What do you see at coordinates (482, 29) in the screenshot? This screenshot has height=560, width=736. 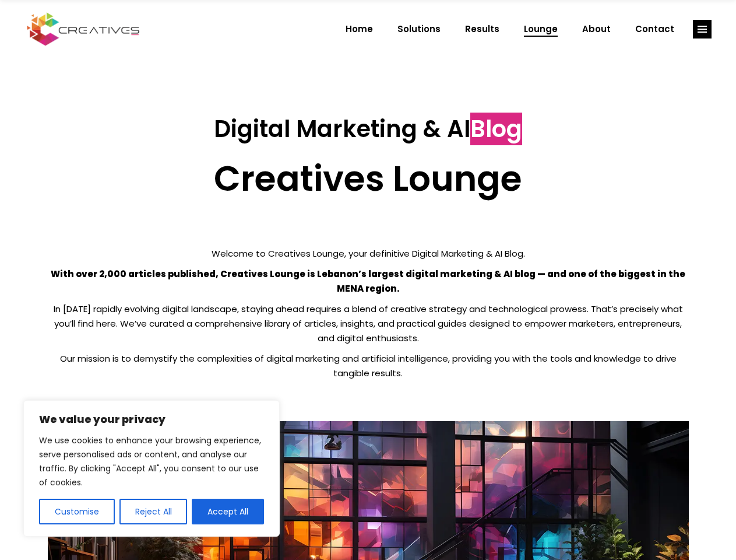 I see `span: Results` at bounding box center [482, 29].